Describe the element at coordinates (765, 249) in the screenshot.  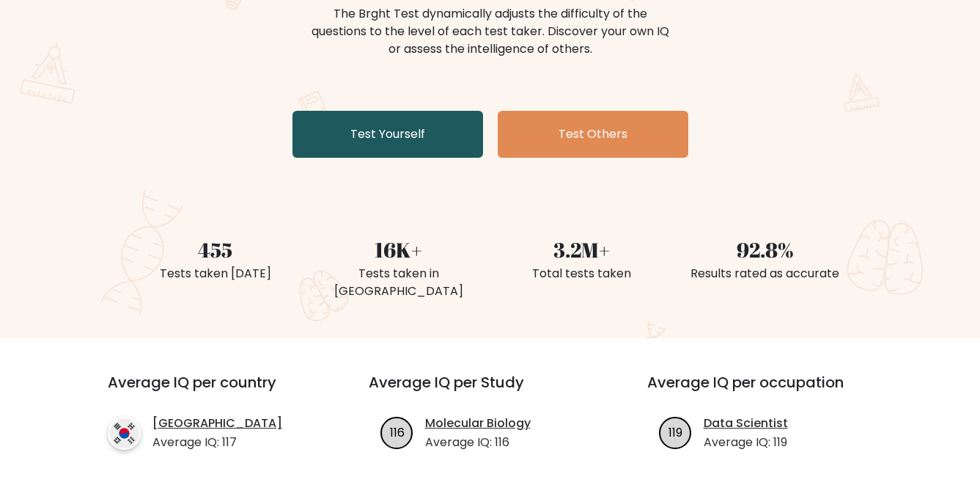
I see `div: 92.8%` at that location.